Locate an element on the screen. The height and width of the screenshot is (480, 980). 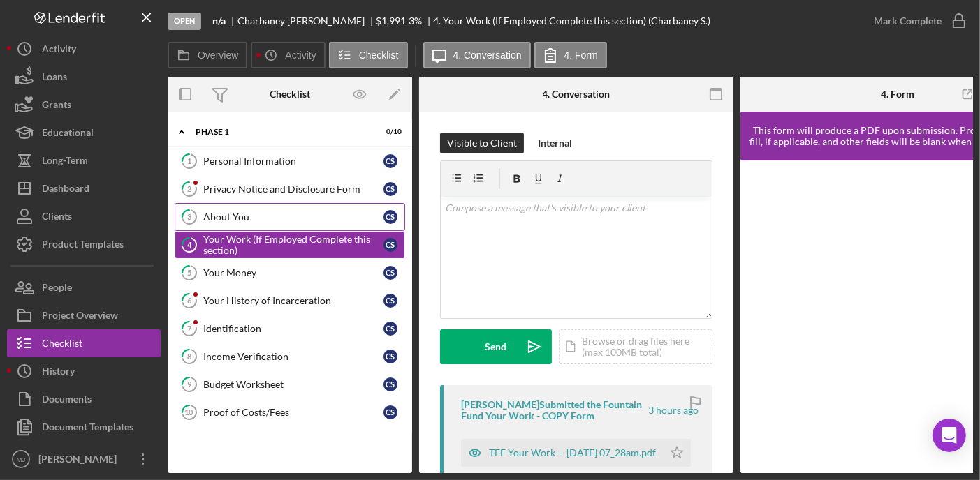
a: 10Proof of Costs/FeesCS is located at coordinates (289, 412).